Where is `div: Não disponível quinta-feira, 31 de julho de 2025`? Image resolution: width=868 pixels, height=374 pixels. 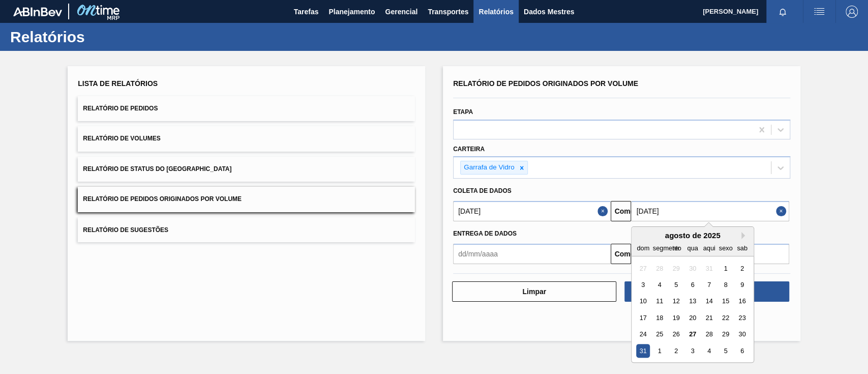 div: Não disponível quinta-feira, 31 de julho de 2025 is located at coordinates (709, 268).